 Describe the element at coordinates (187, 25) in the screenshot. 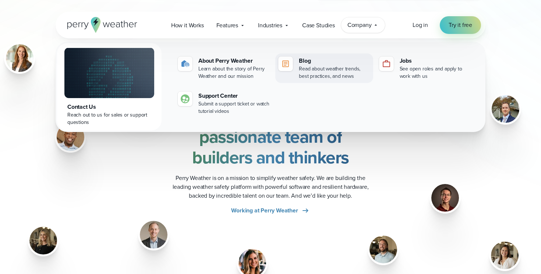

I see `span: How it Works` at that location.